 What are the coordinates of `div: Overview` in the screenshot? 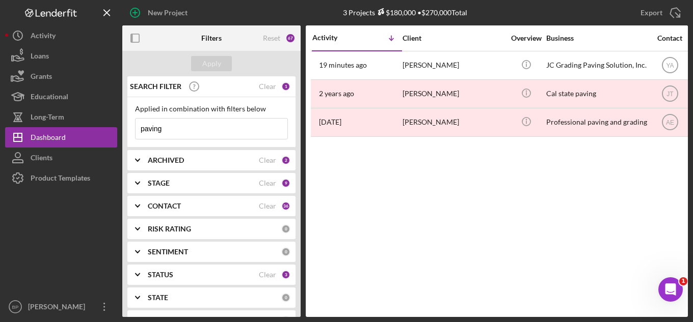 It's located at (526, 38).